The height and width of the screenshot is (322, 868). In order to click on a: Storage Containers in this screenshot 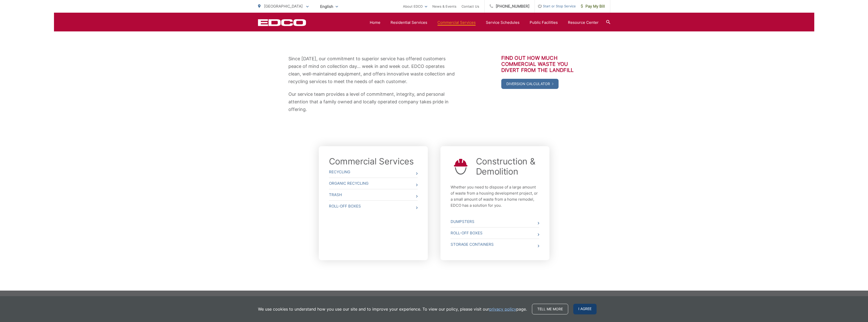, I will do `click(495, 244)`.